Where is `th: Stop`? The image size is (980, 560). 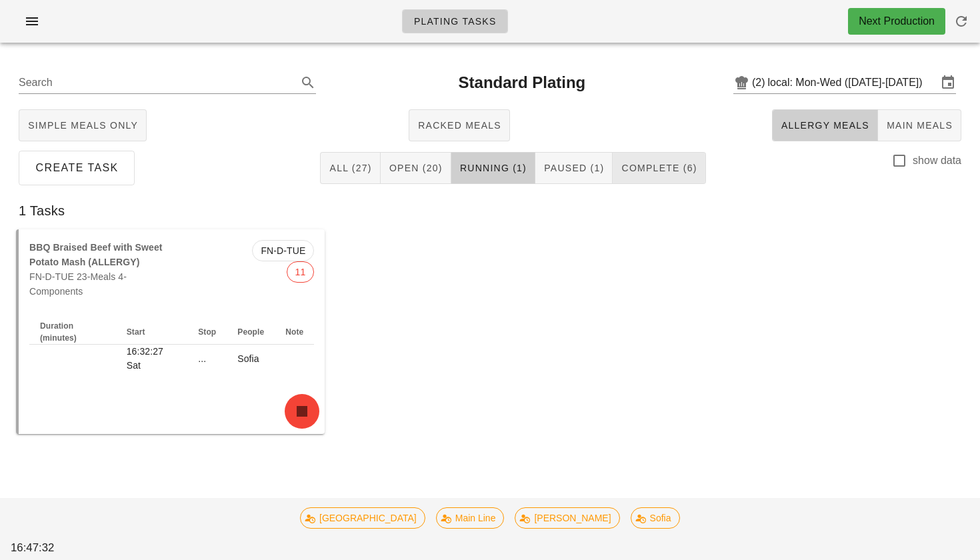
th: Stop is located at coordinates (207, 332).